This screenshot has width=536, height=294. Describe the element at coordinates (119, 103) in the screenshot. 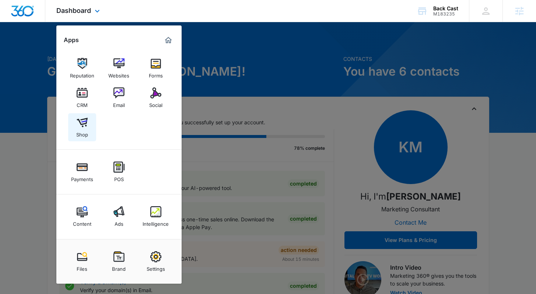

I see `div: Email` at that location.